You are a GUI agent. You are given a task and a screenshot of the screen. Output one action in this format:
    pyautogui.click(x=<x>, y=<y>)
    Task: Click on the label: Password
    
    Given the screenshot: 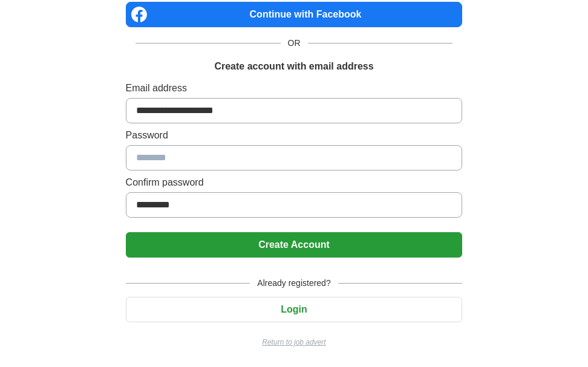 What is the action you would take?
    pyautogui.click(x=294, y=136)
    